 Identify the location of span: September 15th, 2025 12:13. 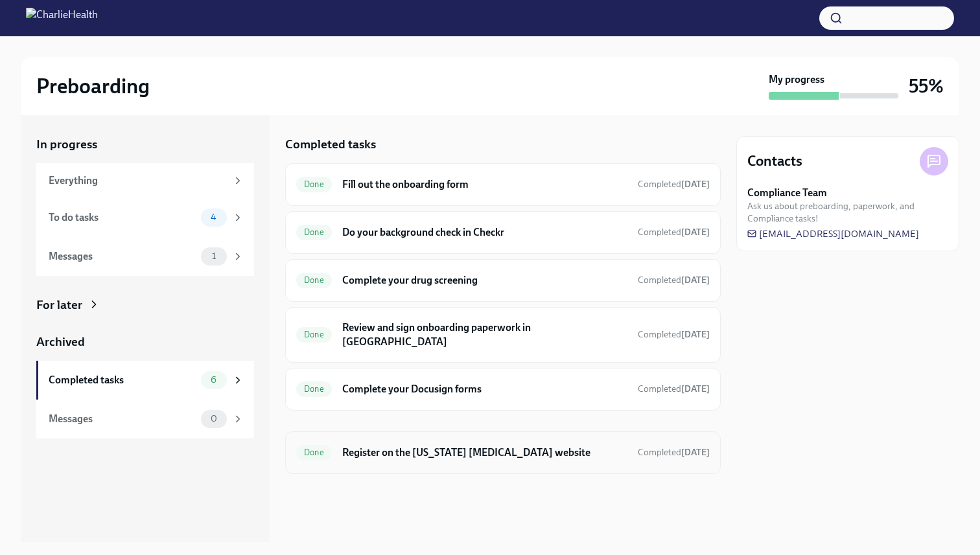
(674, 389).